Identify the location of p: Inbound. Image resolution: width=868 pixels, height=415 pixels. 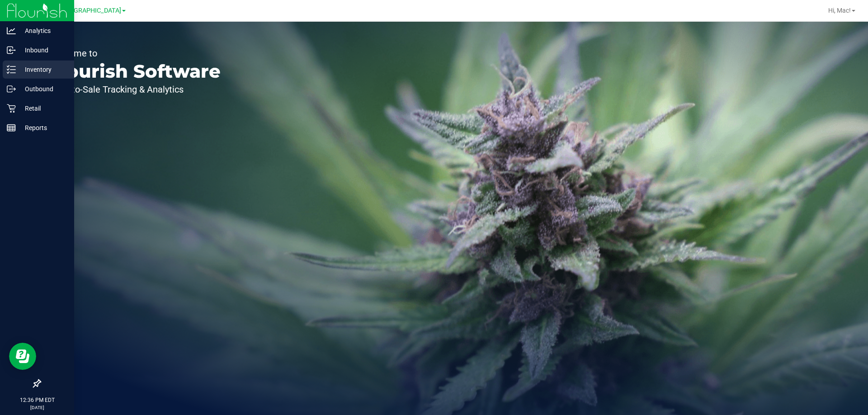
(43, 50).